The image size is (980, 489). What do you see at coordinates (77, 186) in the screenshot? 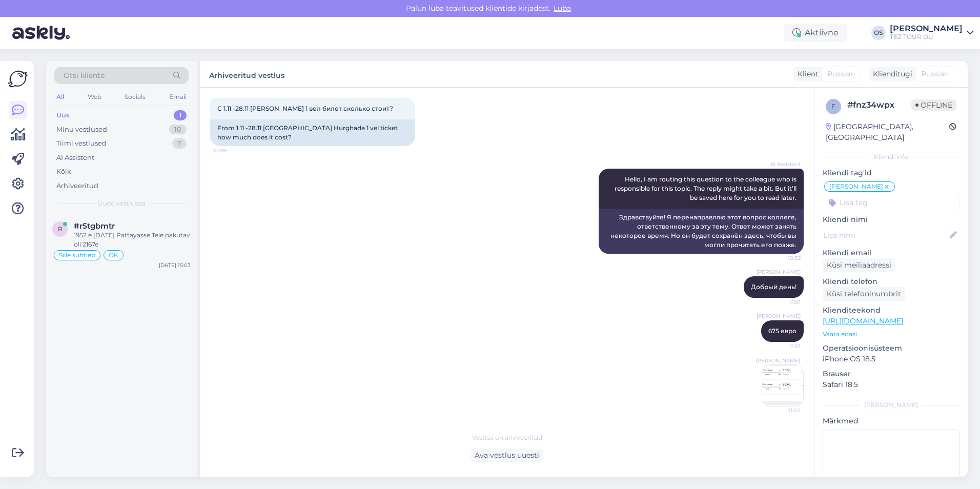
I see `div: Arhiveeritud` at bounding box center [77, 186].